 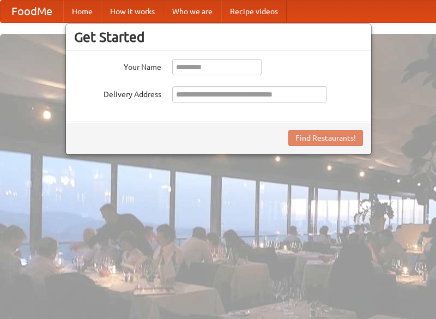 What do you see at coordinates (82, 11) in the screenshot?
I see `a: Home` at bounding box center [82, 11].